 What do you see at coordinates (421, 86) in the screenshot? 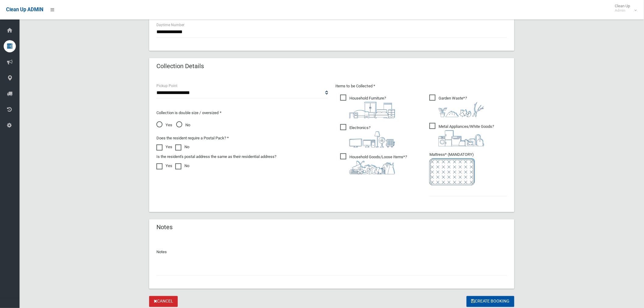
I see `p: Items to be Collected *` at bounding box center [421, 86].